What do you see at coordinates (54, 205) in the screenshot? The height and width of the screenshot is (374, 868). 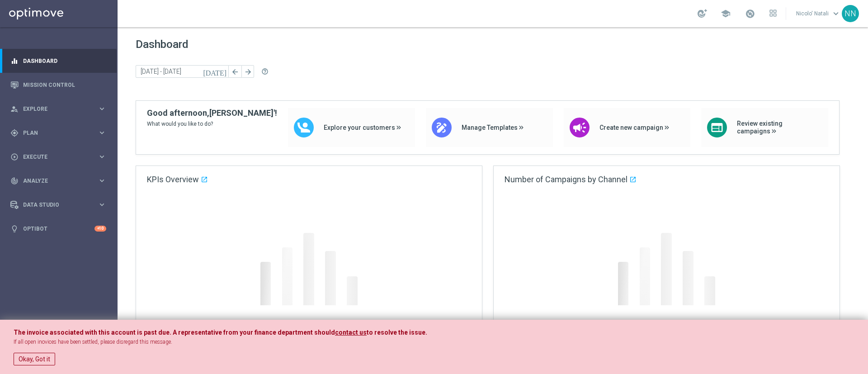 I see `div: Data Studio` at bounding box center [54, 205].